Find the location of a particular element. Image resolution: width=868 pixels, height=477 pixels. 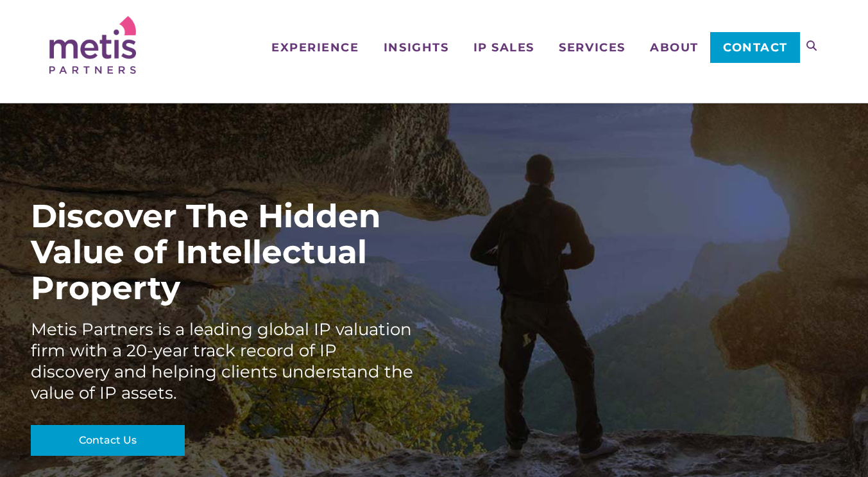

span: IP Sales is located at coordinates (504, 48).